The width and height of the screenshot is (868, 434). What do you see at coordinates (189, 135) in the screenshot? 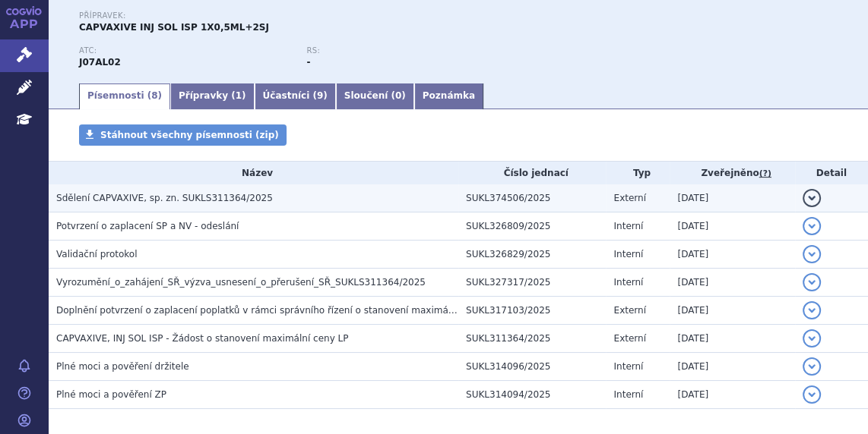
I see `span: Stáhnout všechny písemnosti (zip)` at bounding box center [189, 135].